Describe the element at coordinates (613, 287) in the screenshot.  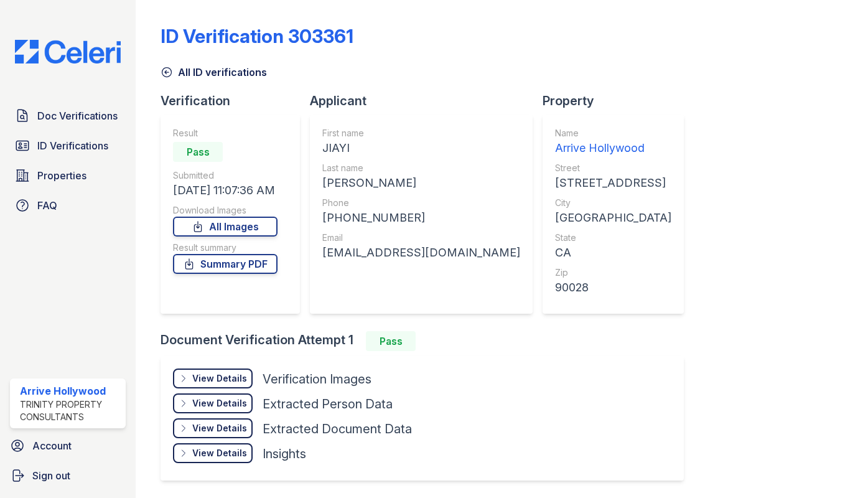
I see `div: 90028` at that location.